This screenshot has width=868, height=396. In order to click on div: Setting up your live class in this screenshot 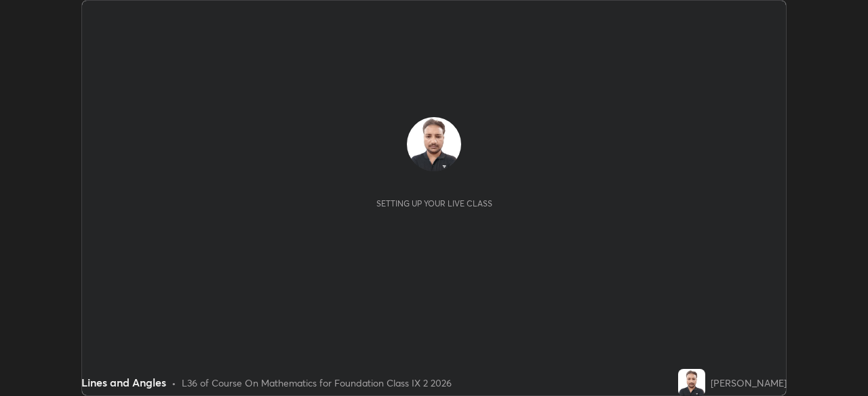, I will do `click(434, 203)`.